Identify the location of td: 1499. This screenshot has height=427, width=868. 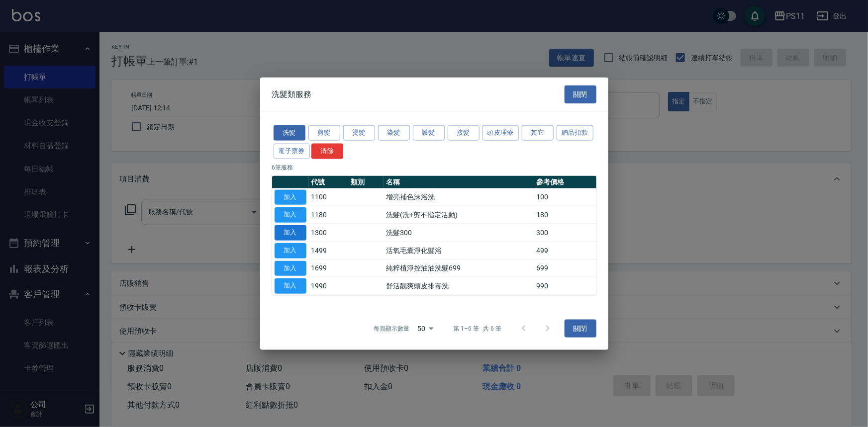
(329, 250).